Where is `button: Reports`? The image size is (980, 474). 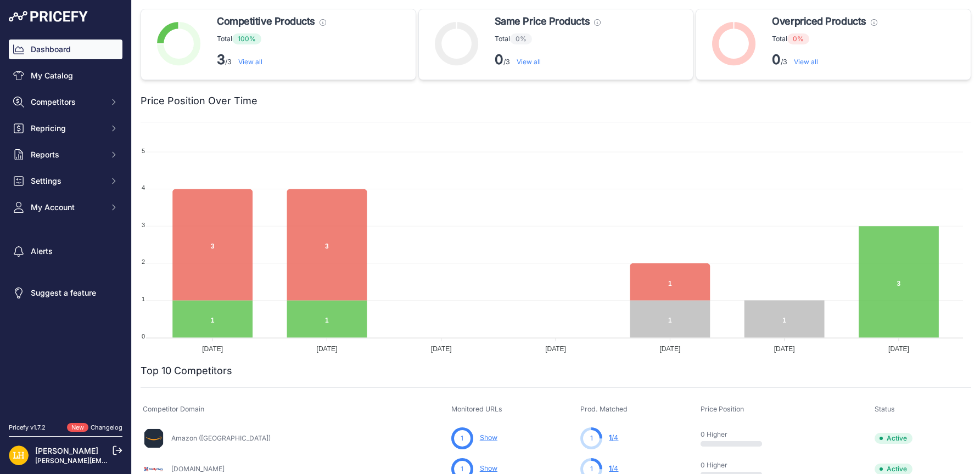
button: Reports is located at coordinates (66, 155).